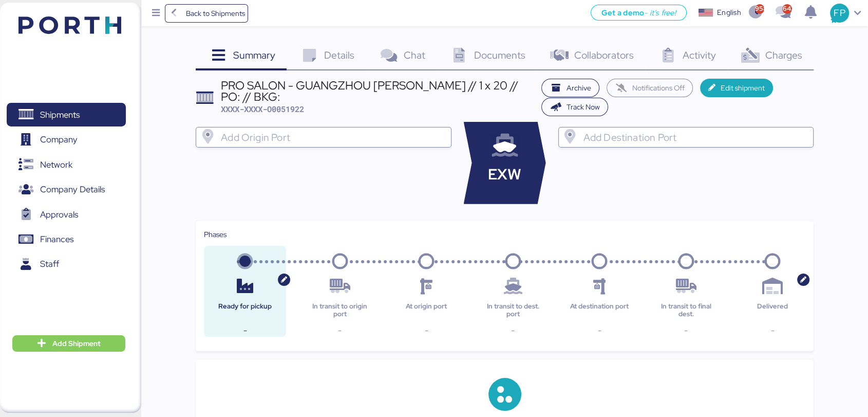  What do you see at coordinates (499, 55) in the screenshot?
I see `span: Documents` at bounding box center [499, 55].